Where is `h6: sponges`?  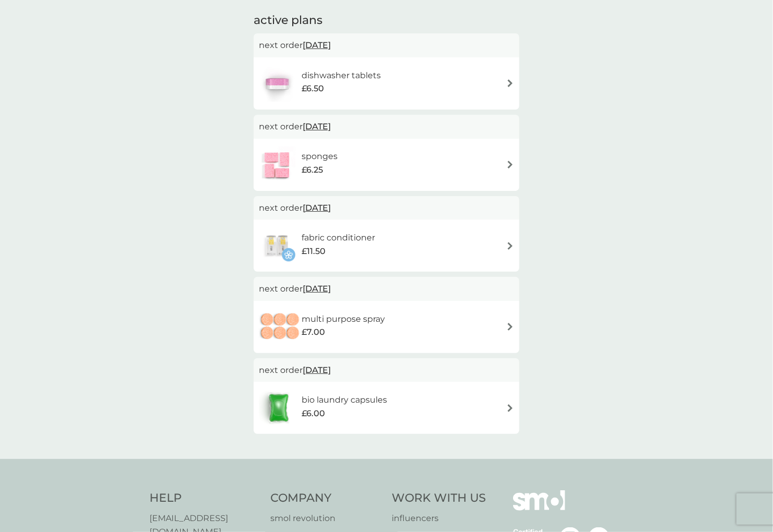
h6: sponges is located at coordinates (320, 156).